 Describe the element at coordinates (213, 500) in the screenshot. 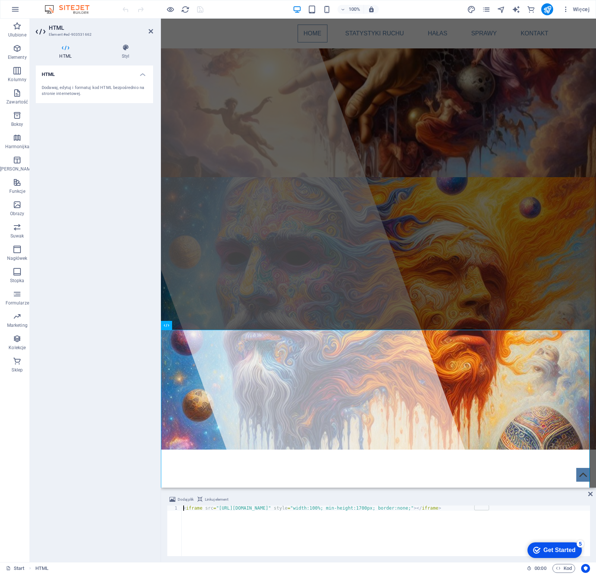

I see `button: Linkuj element` at that location.